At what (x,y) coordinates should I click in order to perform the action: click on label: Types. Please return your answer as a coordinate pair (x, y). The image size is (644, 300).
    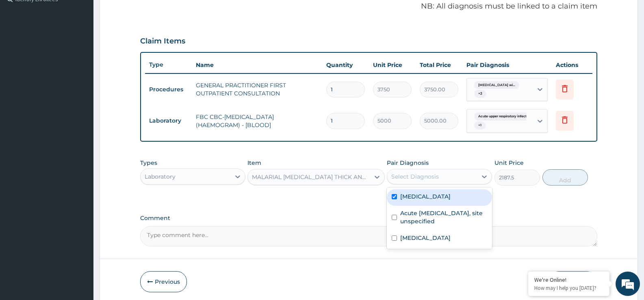
    Looking at the image, I should click on (149, 163).